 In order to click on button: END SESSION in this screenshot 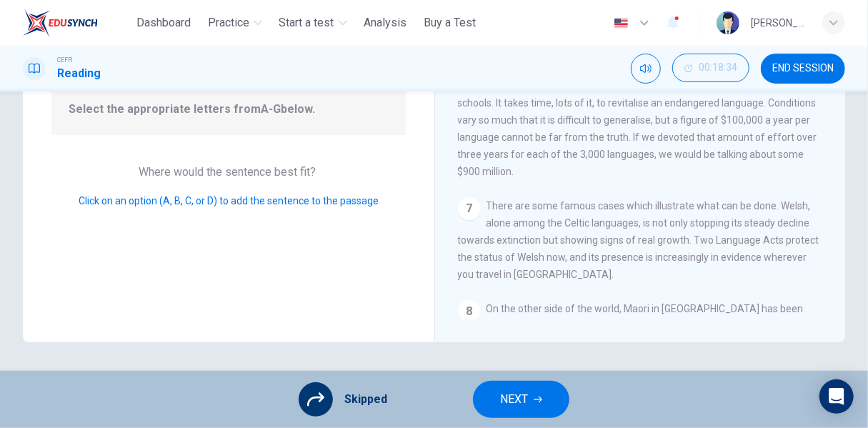, I will do `click(803, 69)`.